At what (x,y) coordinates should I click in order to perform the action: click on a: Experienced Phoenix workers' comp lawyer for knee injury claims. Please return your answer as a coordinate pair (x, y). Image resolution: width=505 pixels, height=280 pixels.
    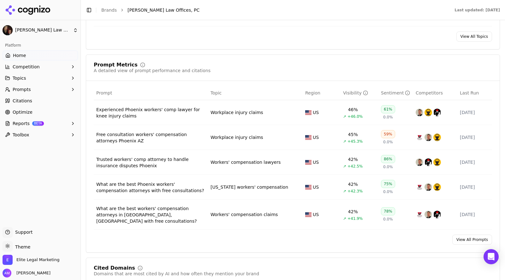
    Looking at the image, I should click on (151, 113).